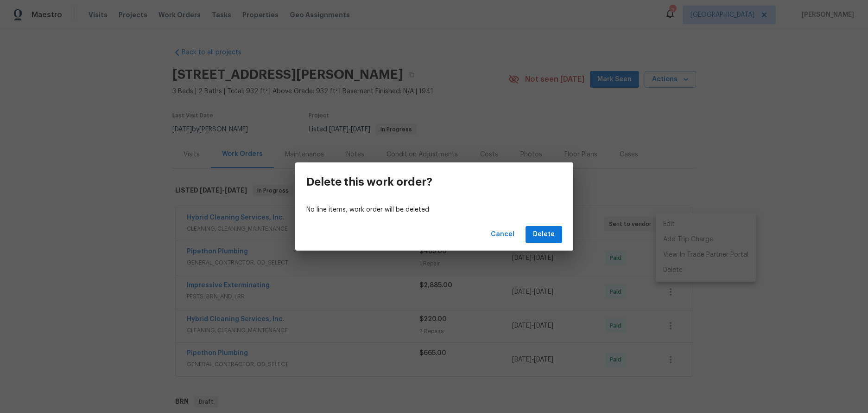  What do you see at coordinates (544, 234) in the screenshot?
I see `button: Delete` at bounding box center [544, 234].